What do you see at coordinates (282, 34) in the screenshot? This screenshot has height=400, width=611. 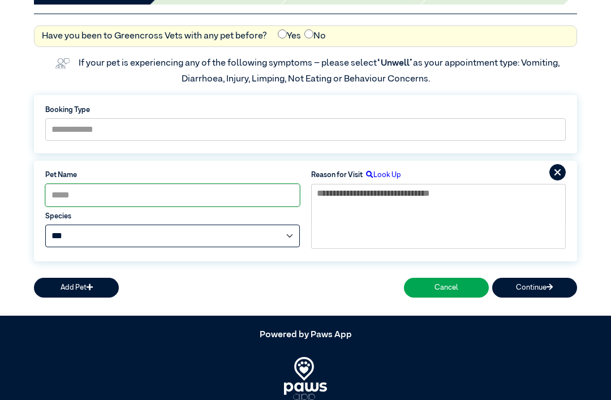 I see `input: Yes` at bounding box center [282, 34].